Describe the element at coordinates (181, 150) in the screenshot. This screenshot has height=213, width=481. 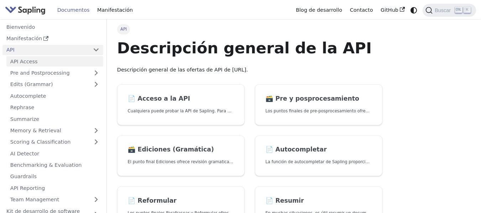
I see `h2: Ediciones (Gramática)` at that location.